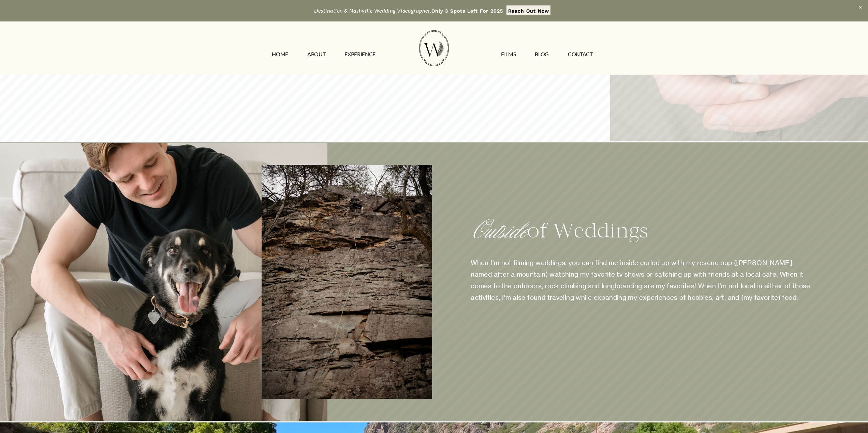  What do you see at coordinates (316, 54) in the screenshot?
I see `a: ABOUT` at bounding box center [316, 54].